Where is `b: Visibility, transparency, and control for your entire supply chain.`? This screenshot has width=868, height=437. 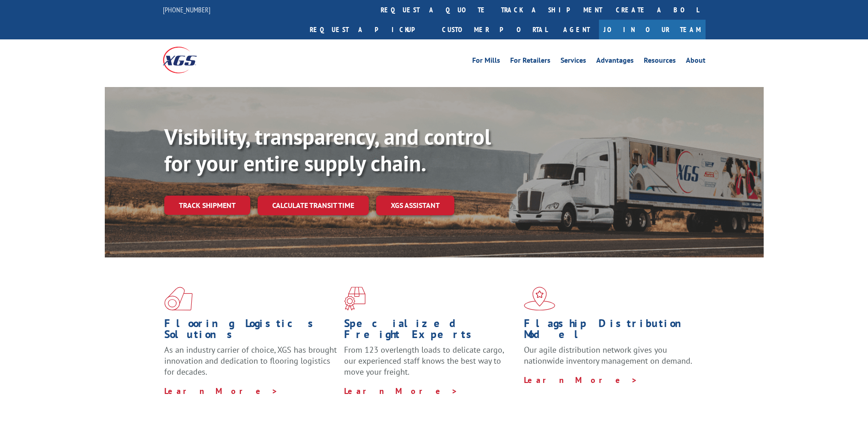
b: Visibility, transparency, and control for your entire supply chain. is located at coordinates (328, 150).